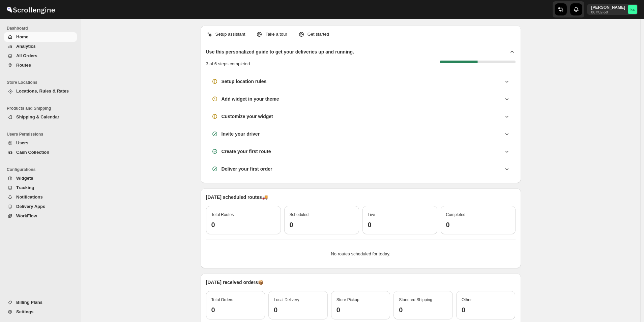 This screenshot has width=644, height=322. What do you see at coordinates (246, 152) in the screenshot?
I see `h3: Create your first route` at bounding box center [246, 152].